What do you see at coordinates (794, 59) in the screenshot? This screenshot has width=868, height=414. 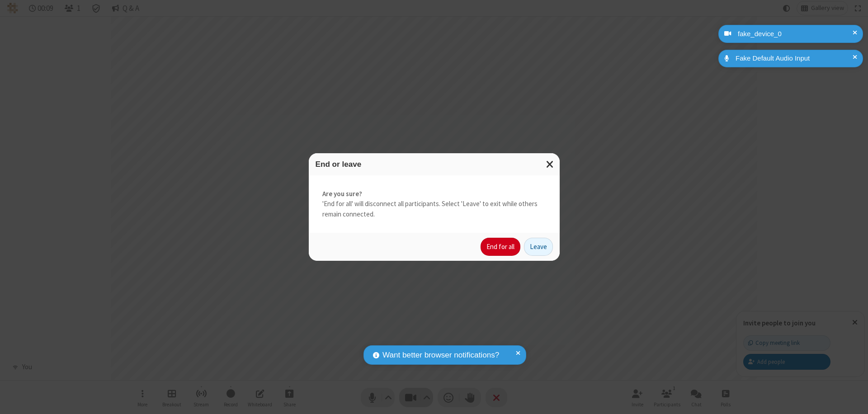 I see `div: Fake Default Audio Input` at bounding box center [794, 59].